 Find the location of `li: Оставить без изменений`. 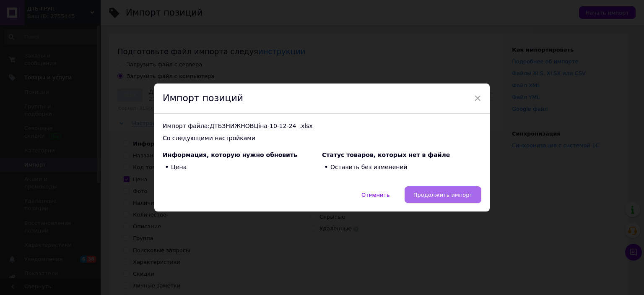

li: Оставить без изменений is located at coordinates (401, 167).